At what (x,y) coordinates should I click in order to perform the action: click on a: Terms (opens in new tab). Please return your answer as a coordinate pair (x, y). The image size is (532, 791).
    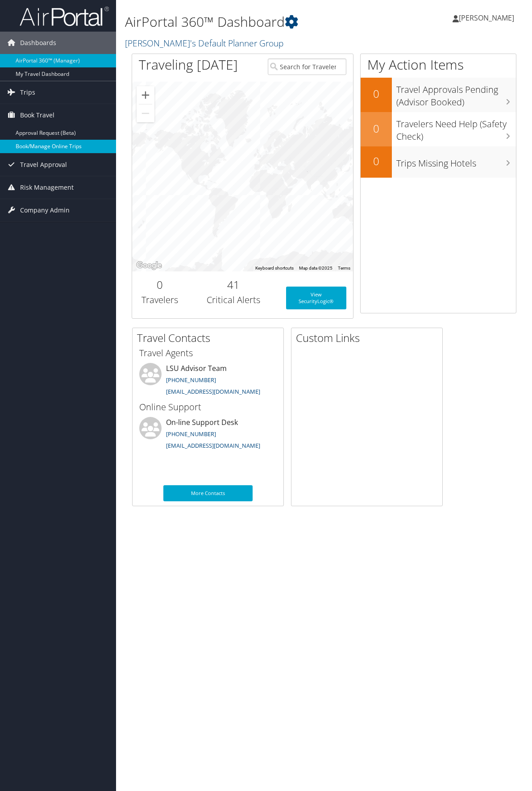
    Looking at the image, I should click on (344, 268).